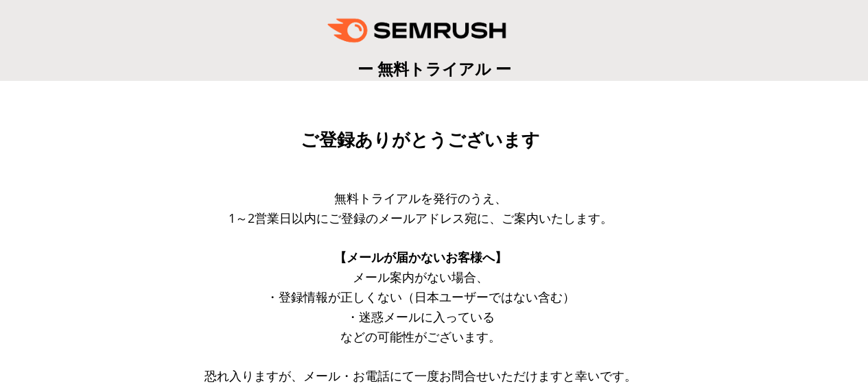  Describe the element at coordinates (434, 68) in the screenshot. I see `span: ー 無料トライアル ー` at that location.